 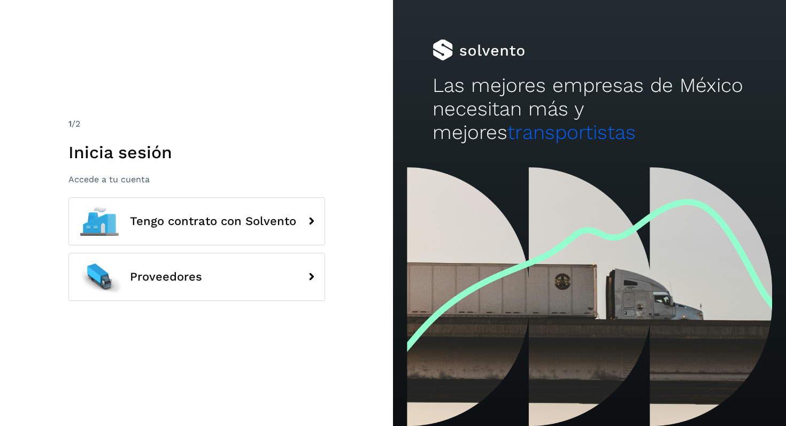 What do you see at coordinates (70, 123) in the screenshot?
I see `span: 1` at bounding box center [70, 123].